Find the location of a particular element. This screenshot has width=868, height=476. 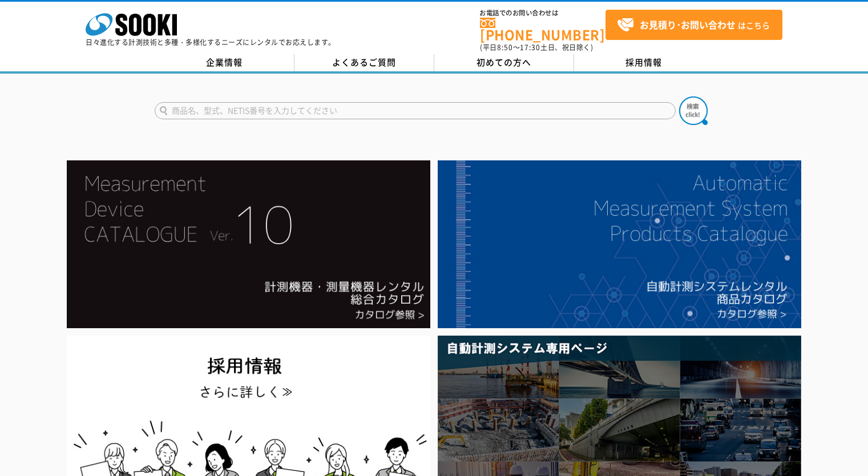

p: 日々進化する計測技術と多種・多様化するニーズにレンタルでお応えします。 is located at coordinates (211, 42).